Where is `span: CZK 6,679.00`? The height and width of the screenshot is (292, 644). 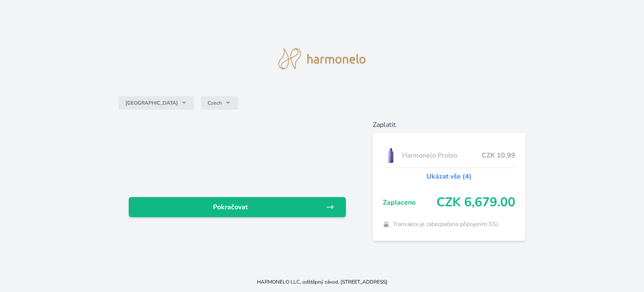
span: CZK 6,679.00 is located at coordinates (476, 202).